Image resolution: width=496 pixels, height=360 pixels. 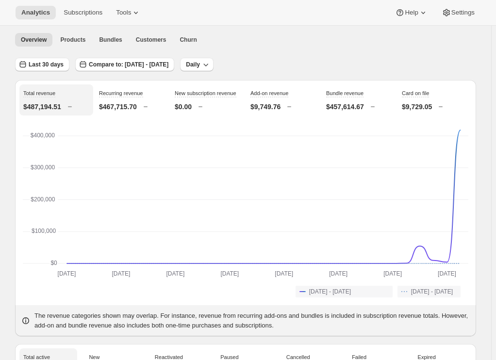 I want to click on p: $0.00, so click(x=183, y=107).